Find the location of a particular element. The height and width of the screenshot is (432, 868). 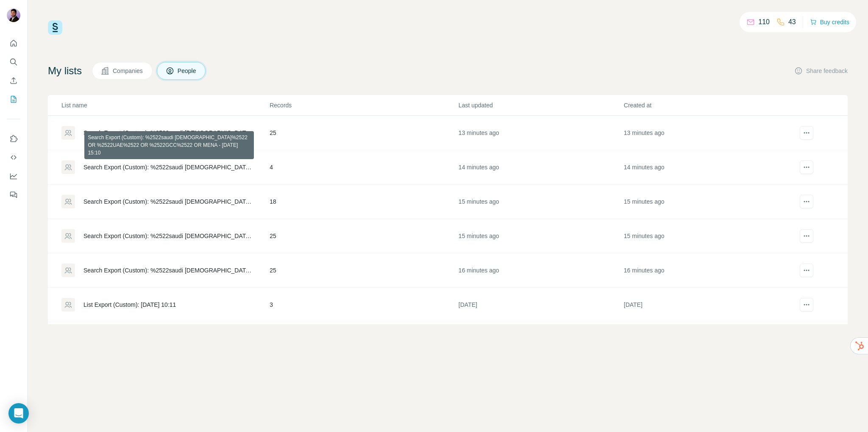

td: 3 is located at coordinates (363, 304).